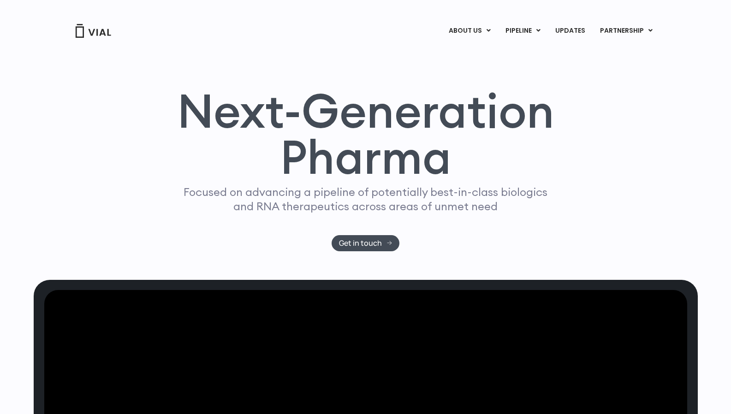  Describe the element at coordinates (570, 31) in the screenshot. I see `a: UPDATES` at that location.